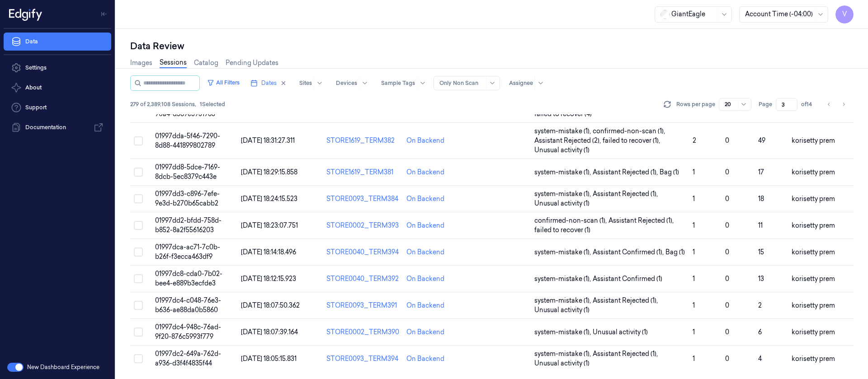 Image resolution: width=868 pixels, height=379 pixels. Describe the element at coordinates (362, 172) in the screenshot. I see `div: STORE1619_TERM381` at that location.